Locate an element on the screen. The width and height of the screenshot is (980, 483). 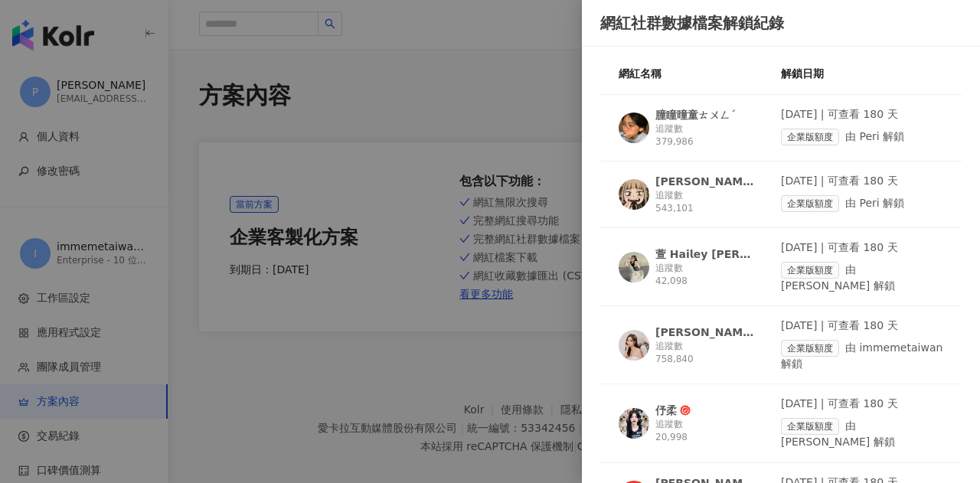
div: 網紅社群數據檔案解鎖紀錄 is located at coordinates (781, 23).